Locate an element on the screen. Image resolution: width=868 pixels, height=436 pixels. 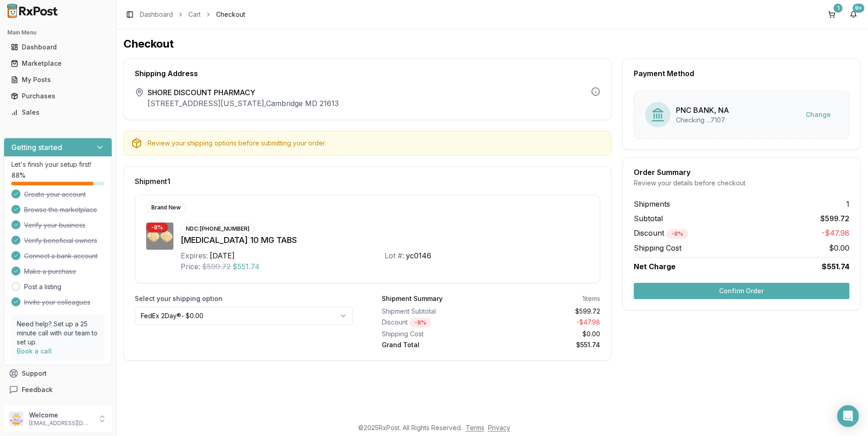
span: Feedback is located at coordinates (37, 390).